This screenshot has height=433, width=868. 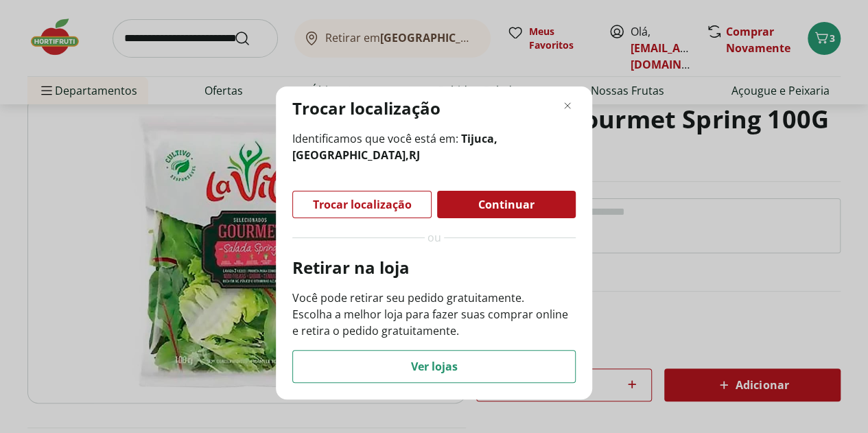 I want to click on p: Trocar localização, so click(x=367, y=109).